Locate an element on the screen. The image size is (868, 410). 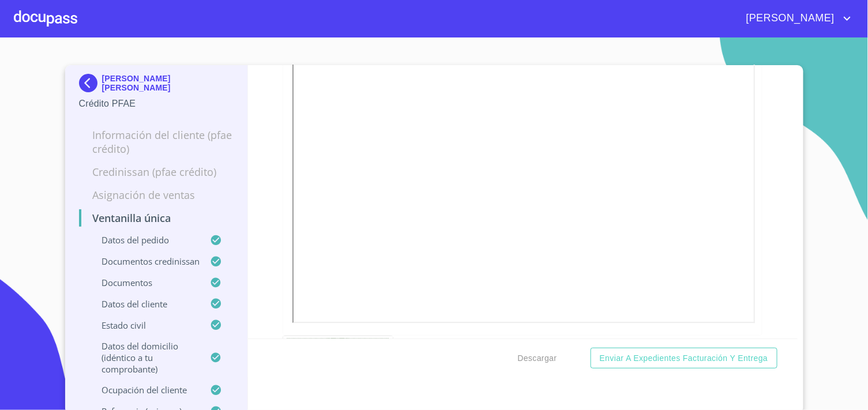
button: Descargar is located at coordinates (538, 358).